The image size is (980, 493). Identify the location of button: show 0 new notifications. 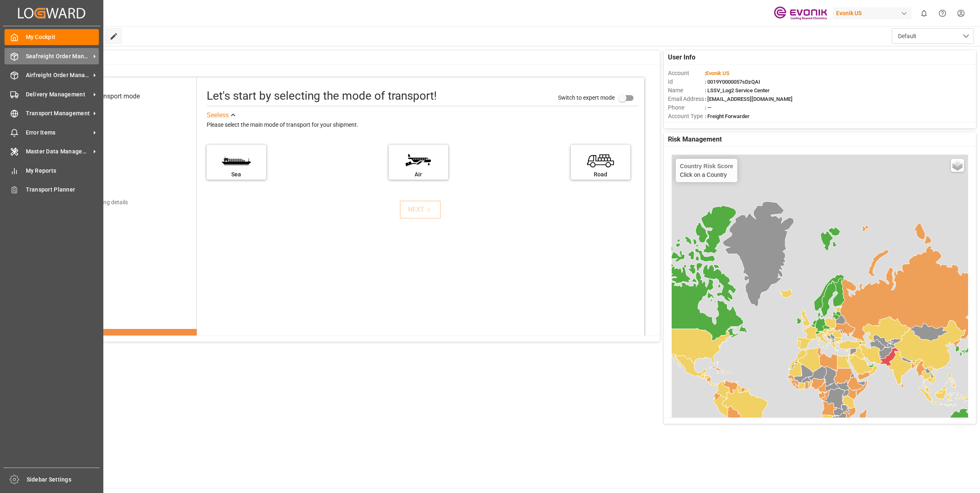
(924, 13).